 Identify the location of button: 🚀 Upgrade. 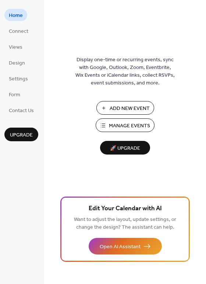
(125, 147).